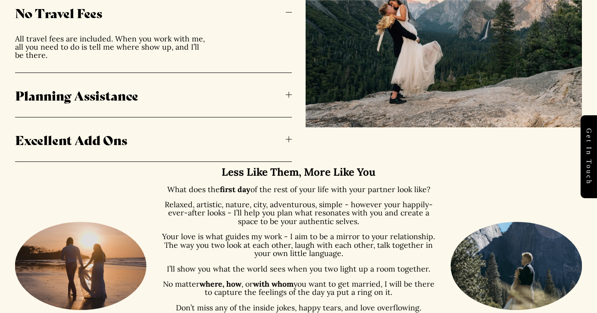 The image size is (597, 313). I want to click on p: No matter , or you want to get married, I will be there to capture the feelings of the day ya put..., so click(299, 288).